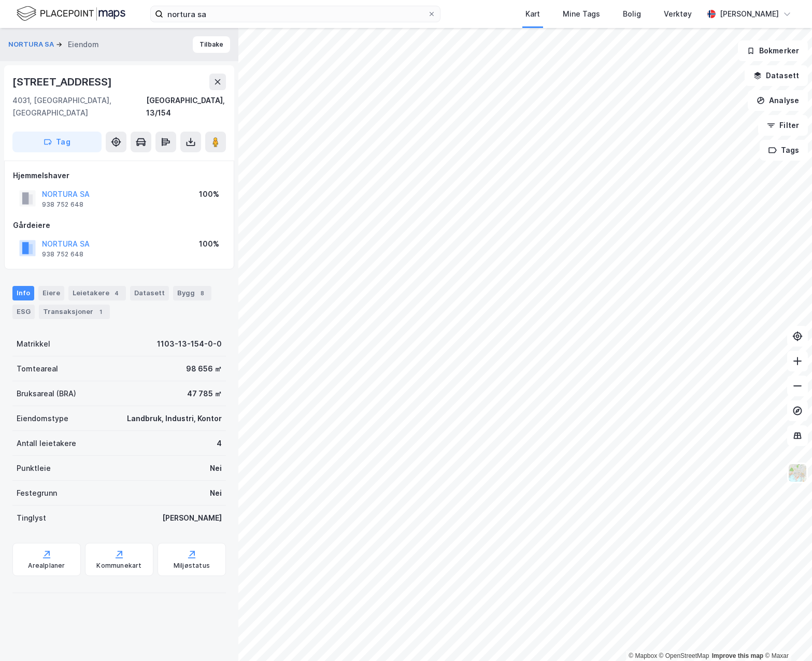 This screenshot has height=661, width=812. What do you see at coordinates (643, 656) in the screenshot?
I see `a: Mapbox` at bounding box center [643, 656].